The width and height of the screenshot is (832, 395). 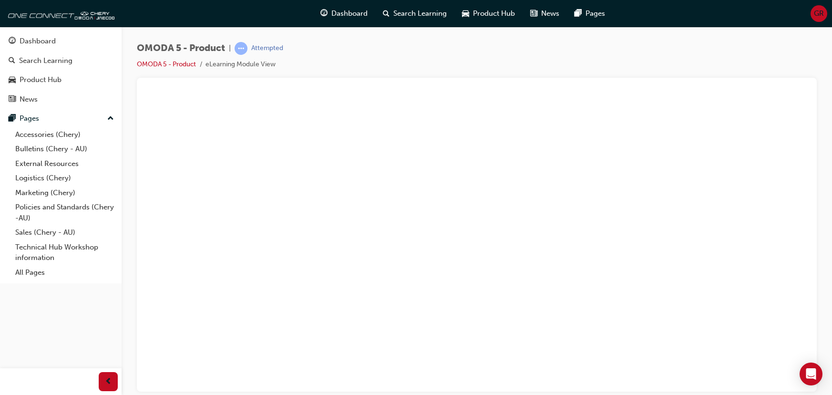 What do you see at coordinates (494, 13) in the screenshot?
I see `span: Product Hub` at bounding box center [494, 13].